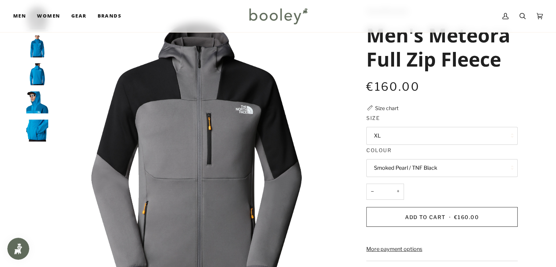 The width and height of the screenshot is (556, 267). What do you see at coordinates (439, 47) in the screenshot?
I see `h1: Men's Meteora Full Zip Fleece` at bounding box center [439, 47].